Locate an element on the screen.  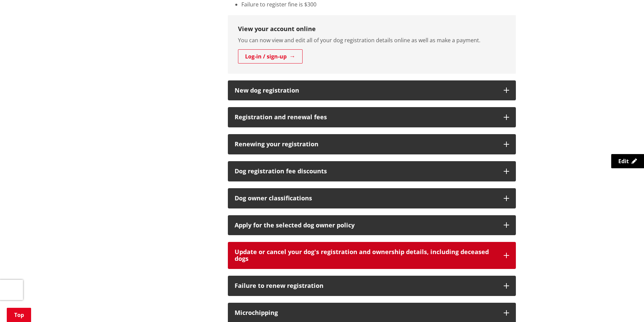
button: Dog registration fee discounts is located at coordinates (372, 171).